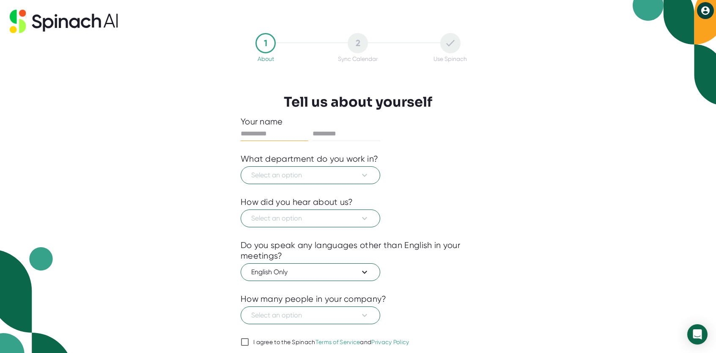  Describe the element at coordinates (697, 334) in the screenshot. I see `div: Open Intercom Messenger` at that location.